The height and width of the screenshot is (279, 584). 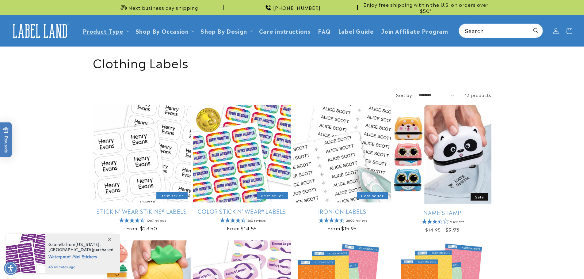 I want to click on span: Label Guide, so click(x=356, y=31).